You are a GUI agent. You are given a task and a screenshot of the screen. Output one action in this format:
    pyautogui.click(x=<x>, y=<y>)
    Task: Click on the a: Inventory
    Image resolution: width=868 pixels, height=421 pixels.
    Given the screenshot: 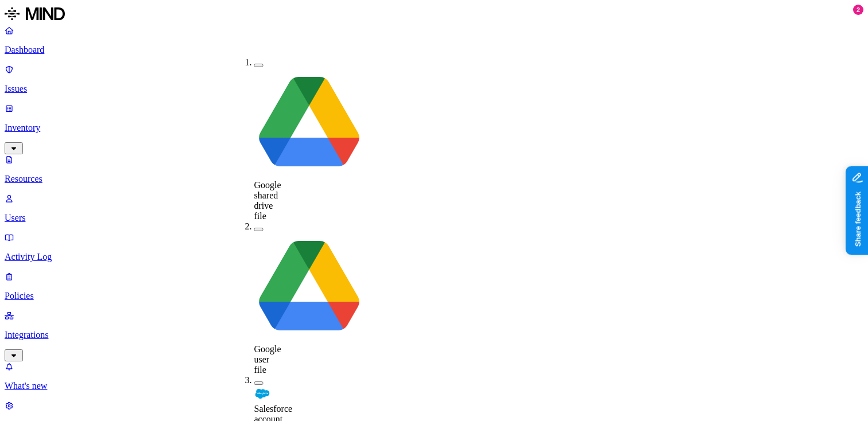 What is the action you would take?
    pyautogui.click(x=434, y=128)
    